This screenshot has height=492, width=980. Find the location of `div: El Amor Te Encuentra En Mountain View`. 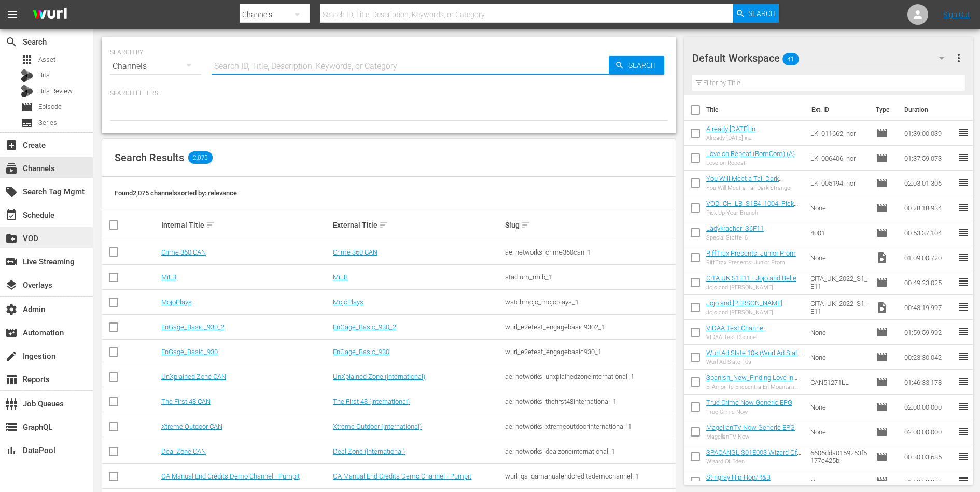

div: El Amor Te Encuentra En Mountain View is located at coordinates (754, 387).